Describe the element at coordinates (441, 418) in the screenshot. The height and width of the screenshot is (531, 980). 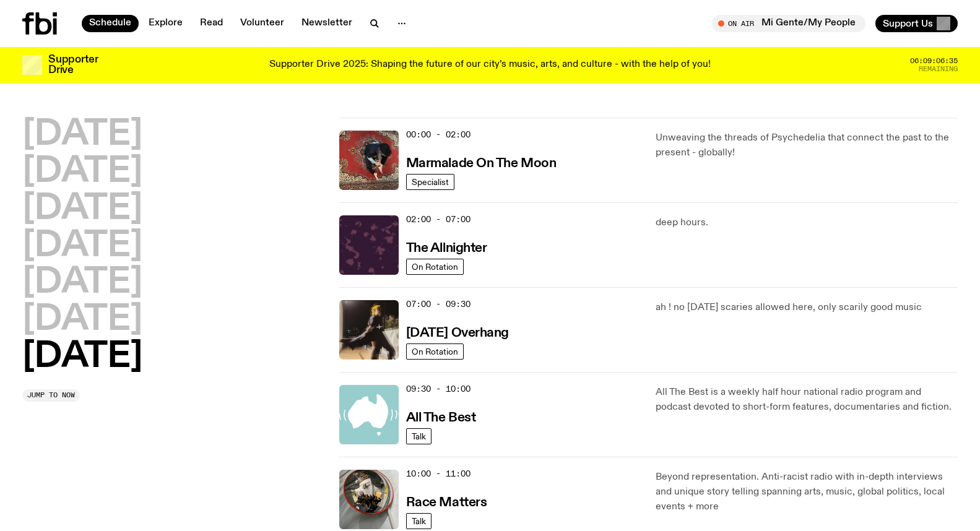
I see `h3: All The Best` at that location.